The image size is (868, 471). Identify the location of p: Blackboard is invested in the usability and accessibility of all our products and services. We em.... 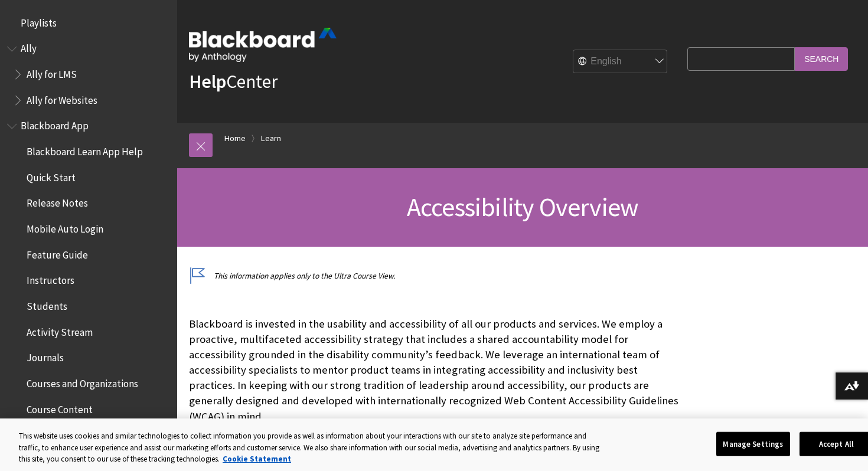
(435, 370).